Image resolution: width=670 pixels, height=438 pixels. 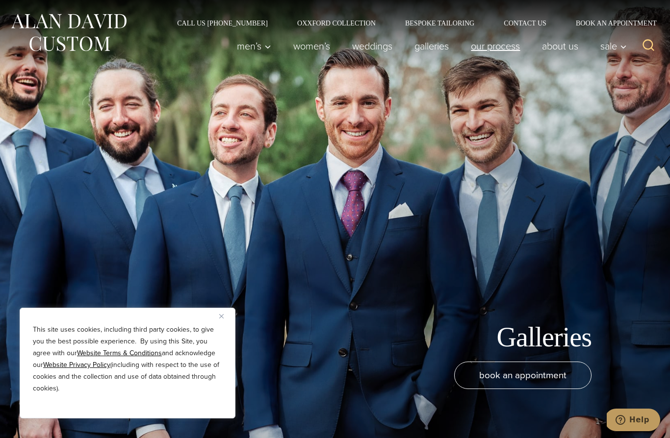 What do you see at coordinates (495, 46) in the screenshot?
I see `a: Our Process` at bounding box center [495, 46].